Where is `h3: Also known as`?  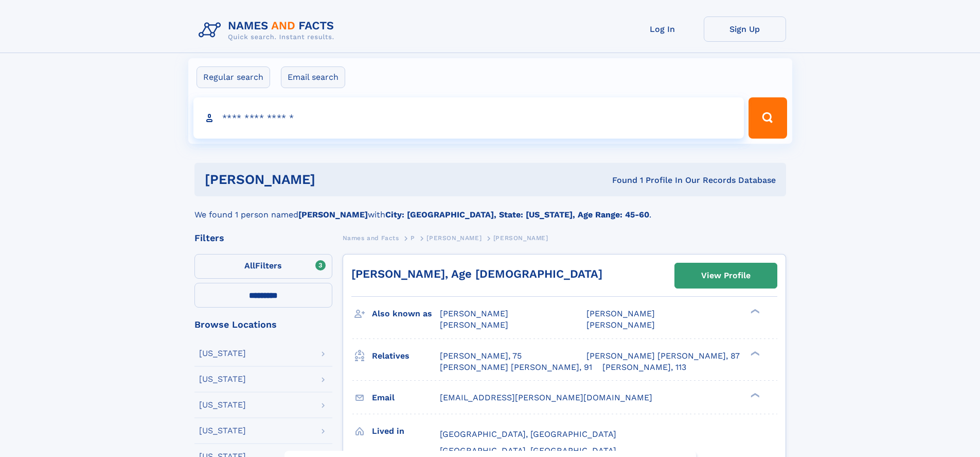
h3: Also known as is located at coordinates (406, 314).